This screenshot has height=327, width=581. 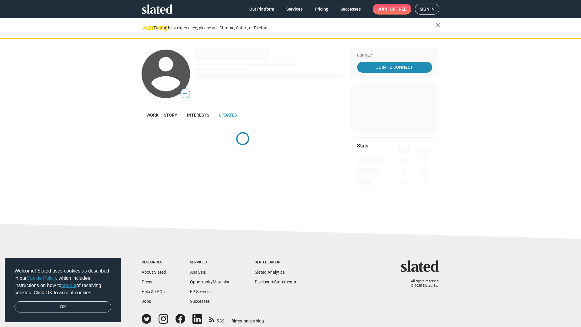 I want to click on a: Interests, so click(x=198, y=115).